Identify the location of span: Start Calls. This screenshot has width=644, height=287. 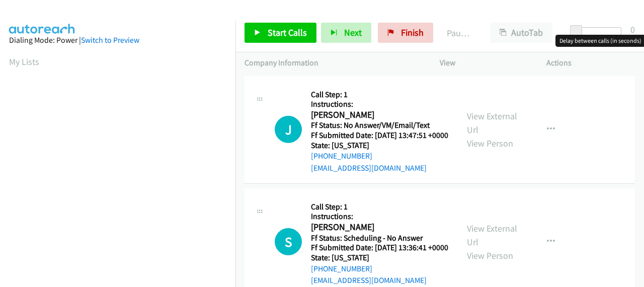
(287, 32).